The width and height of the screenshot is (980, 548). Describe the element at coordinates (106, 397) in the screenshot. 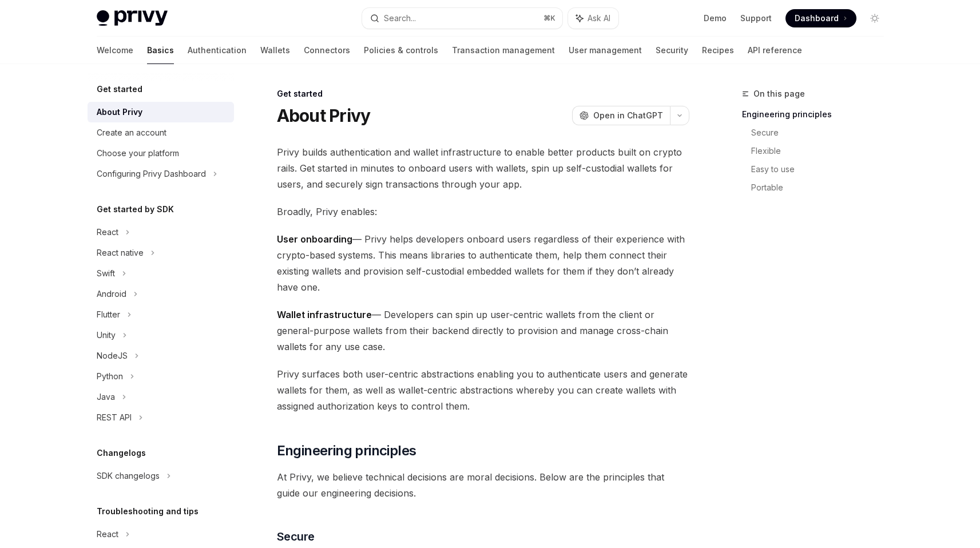

I see `div: Java` at that location.